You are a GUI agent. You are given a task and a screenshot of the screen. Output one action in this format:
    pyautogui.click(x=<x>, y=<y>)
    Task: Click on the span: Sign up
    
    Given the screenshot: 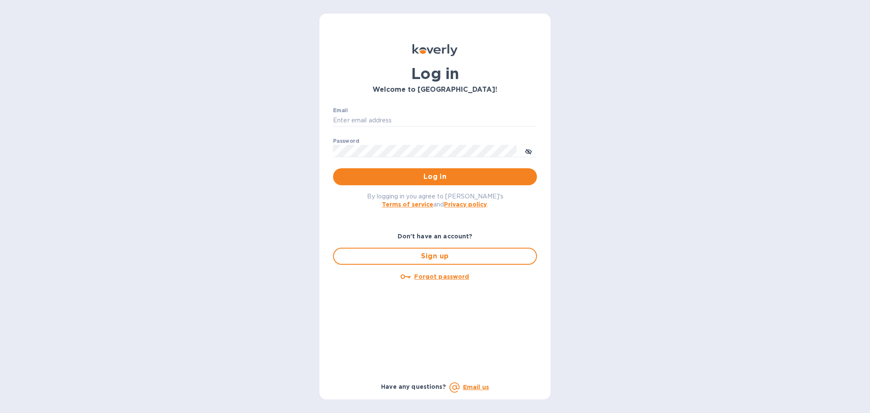 What is the action you would take?
    pyautogui.click(x=435, y=256)
    